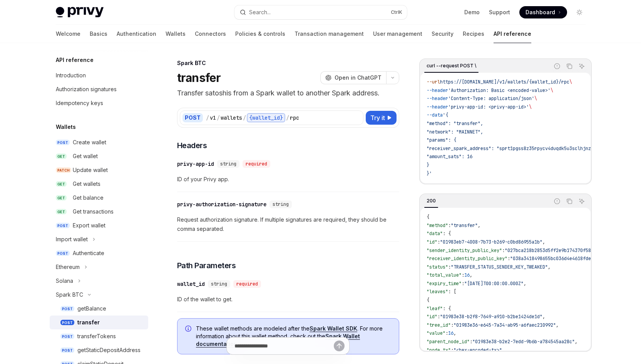 Image resolution: width=641 pixels, height=364 pixels. Describe the element at coordinates (478, 350) in the screenshot. I see `span: "<hex-encoded-tx>"` at that location.